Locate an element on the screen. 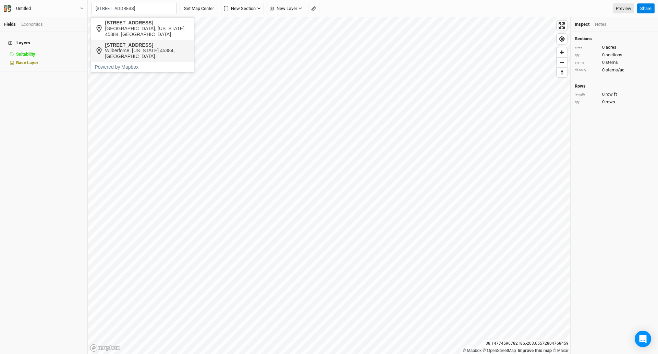 The width and height of the screenshot is (658, 354). span: sections is located at coordinates (614, 55).